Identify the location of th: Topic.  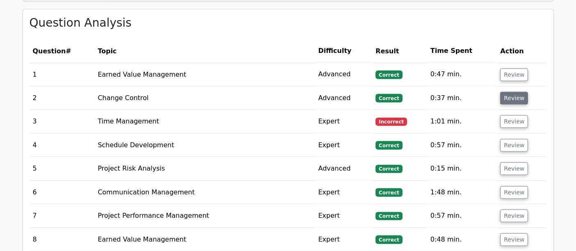
(204, 51).